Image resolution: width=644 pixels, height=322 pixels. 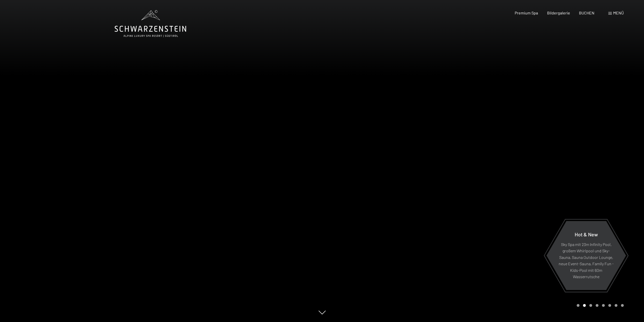 What do you see at coordinates (597, 305) in the screenshot?
I see `div: Carousel Page 4` at bounding box center [597, 305].